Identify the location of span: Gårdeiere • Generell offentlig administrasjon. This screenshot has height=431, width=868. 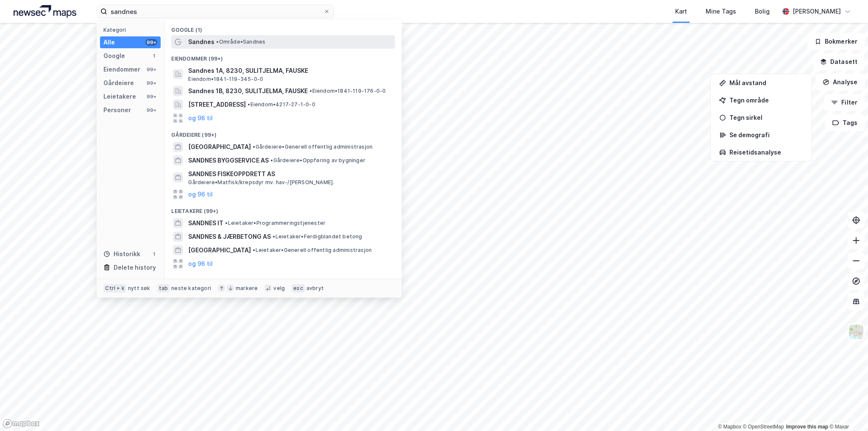
(312, 147).